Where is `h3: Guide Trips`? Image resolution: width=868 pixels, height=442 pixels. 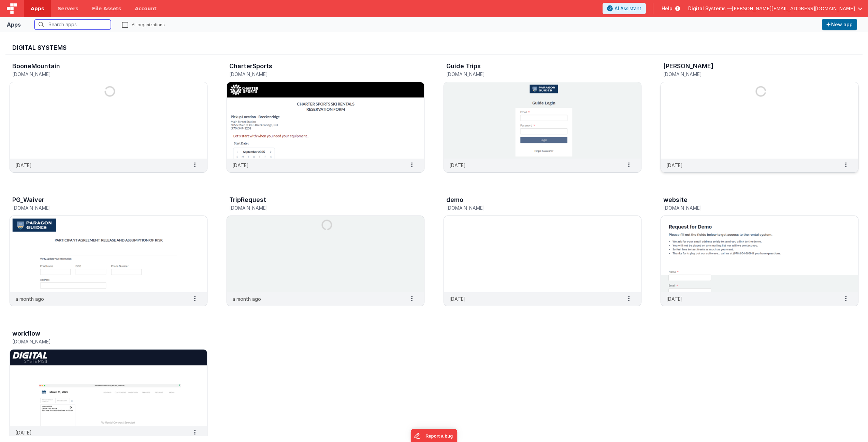
h3: Guide Trips is located at coordinates (463, 66).